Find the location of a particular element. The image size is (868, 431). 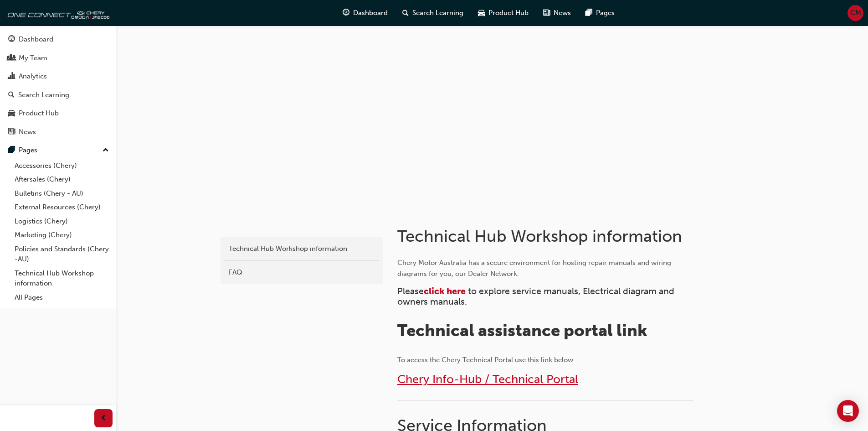

a: My Team is located at coordinates (58, 58).